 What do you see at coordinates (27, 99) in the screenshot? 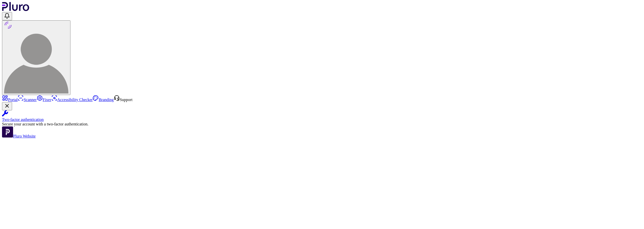
I see `a: Scanner` at bounding box center [27, 99].